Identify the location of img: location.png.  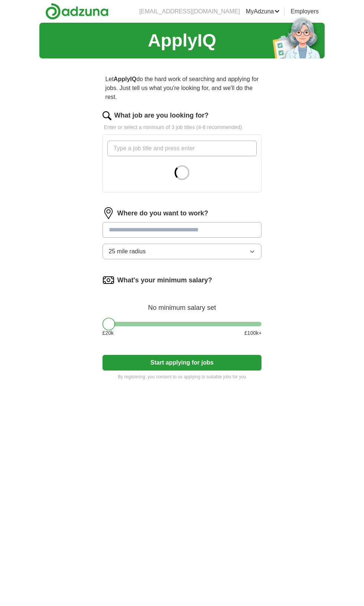
(109, 213).